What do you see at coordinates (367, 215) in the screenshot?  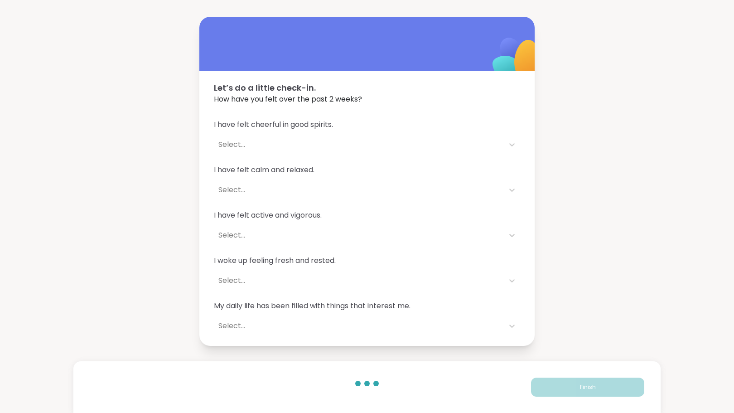 I see `span: I have felt active and vigorous.` at bounding box center [367, 215].